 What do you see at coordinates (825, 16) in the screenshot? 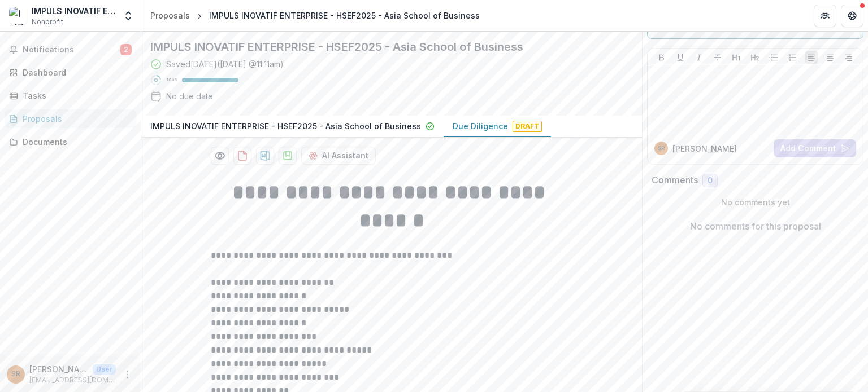
I see `button: Partners` at bounding box center [825, 16].